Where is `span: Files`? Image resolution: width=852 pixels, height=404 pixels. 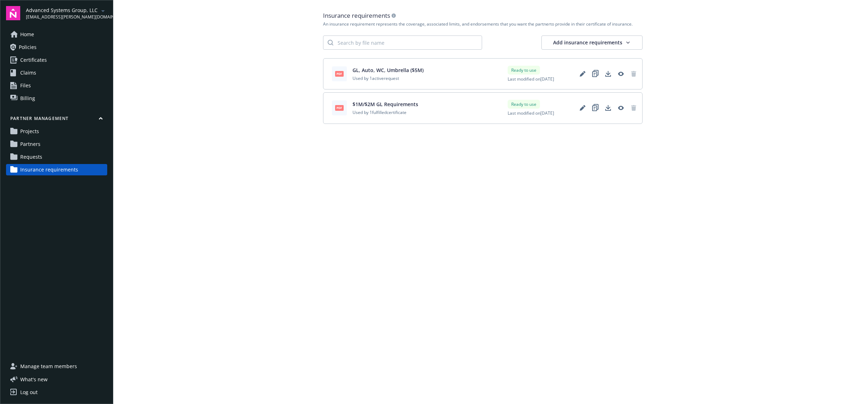
span: Files is located at coordinates (26, 86).